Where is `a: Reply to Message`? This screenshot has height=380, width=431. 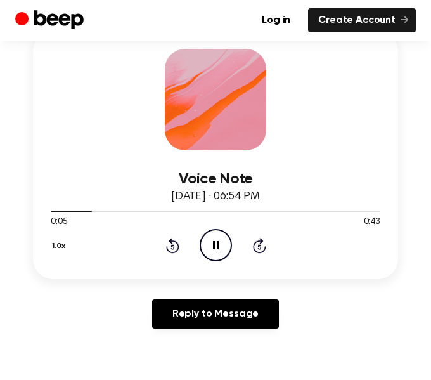 a: Reply to Message is located at coordinates (216, 314).